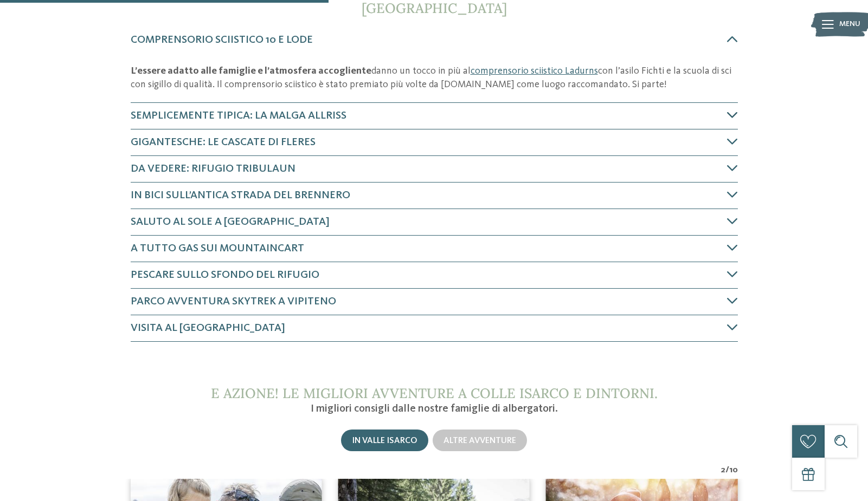 Image resolution: width=868 pixels, height=501 pixels. Describe the element at coordinates (240, 196) in the screenshot. I see `span: In bici sull’antica Strada del Brennero` at that location.